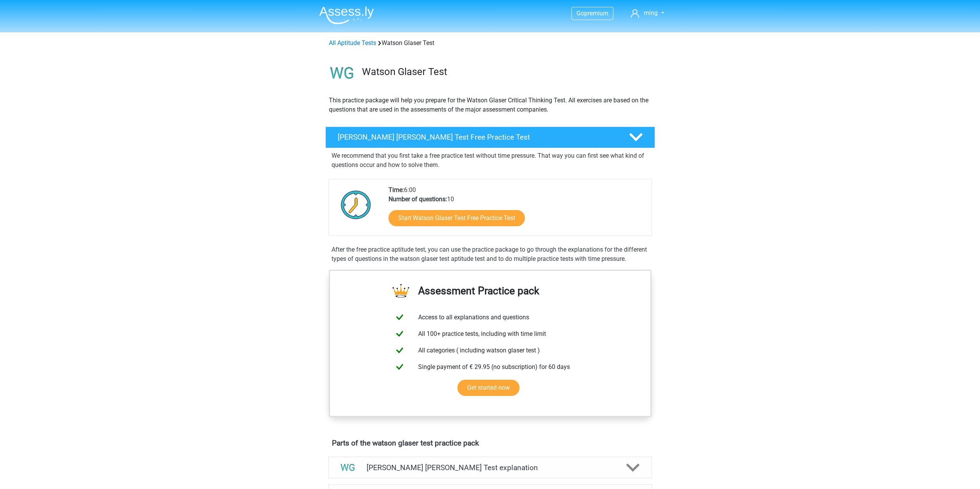 The image size is (980, 489). I want to click on a: Start Watson Glaser Test Free Practice Test, so click(456, 218).